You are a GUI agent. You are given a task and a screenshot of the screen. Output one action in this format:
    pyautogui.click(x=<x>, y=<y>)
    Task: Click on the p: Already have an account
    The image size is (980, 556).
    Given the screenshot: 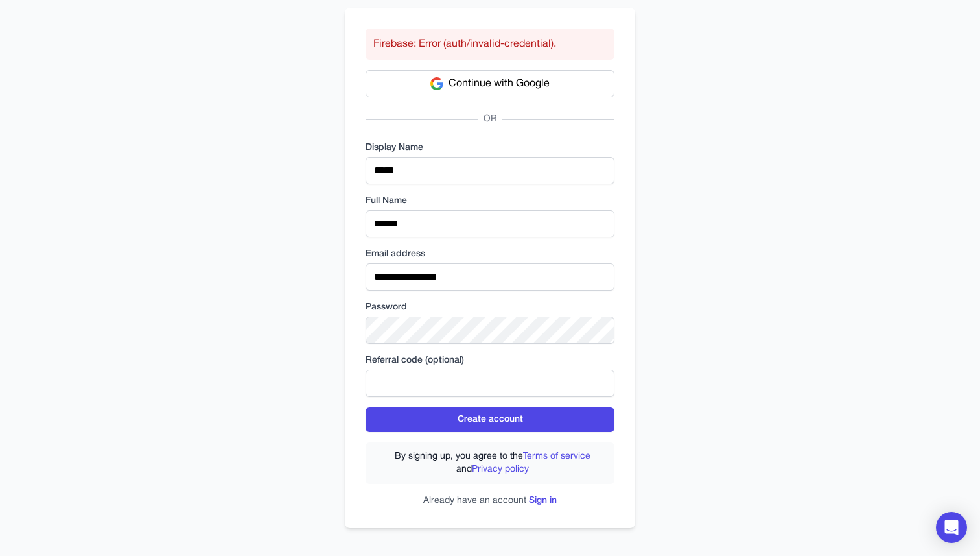 What is the action you would take?
    pyautogui.click(x=490, y=501)
    